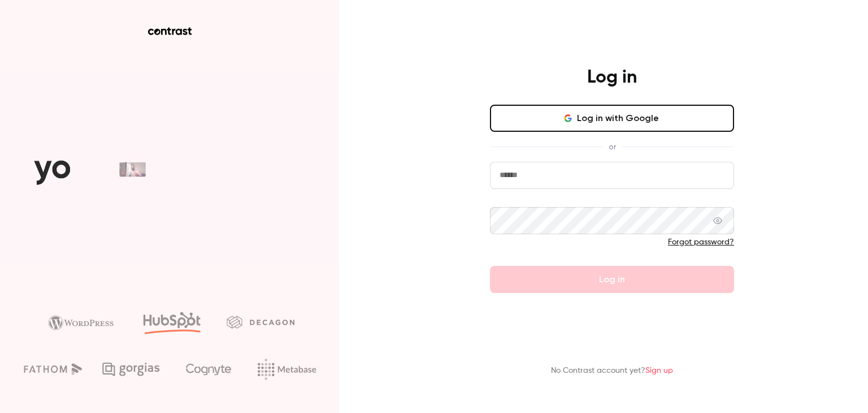  What do you see at coordinates (659, 370) in the screenshot?
I see `a: Sign up` at bounding box center [659, 370].